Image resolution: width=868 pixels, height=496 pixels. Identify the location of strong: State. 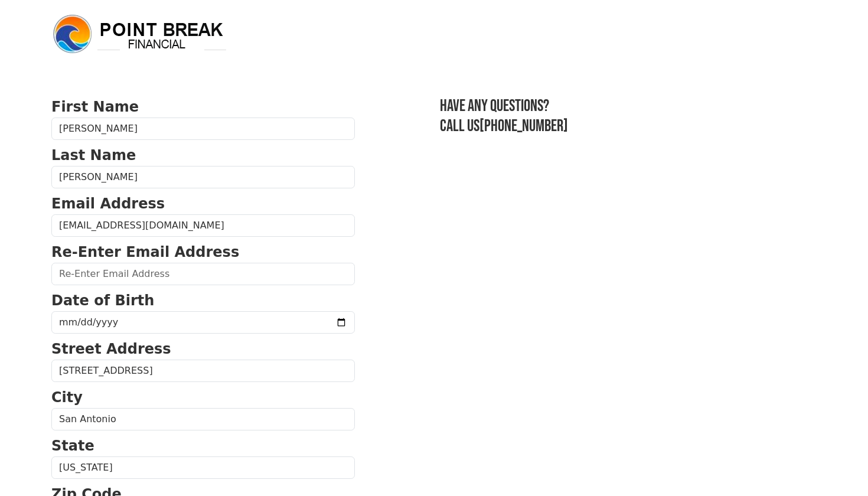
(73, 446).